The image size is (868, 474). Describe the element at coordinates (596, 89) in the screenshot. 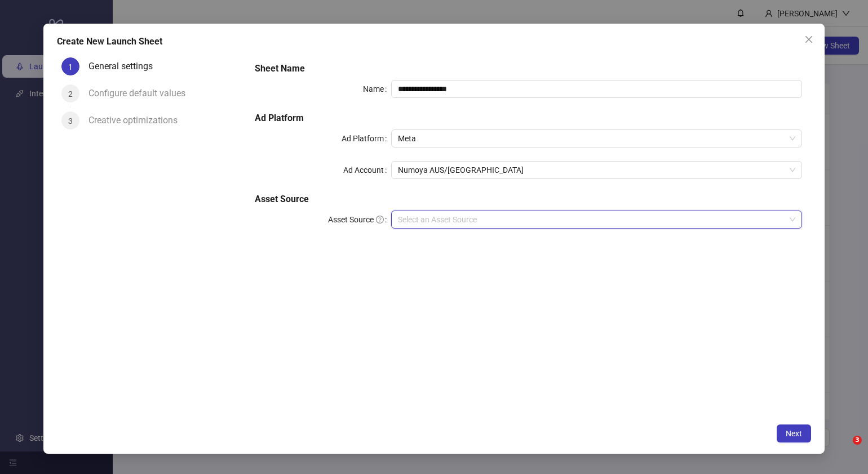

I see `input: Name` at that location.